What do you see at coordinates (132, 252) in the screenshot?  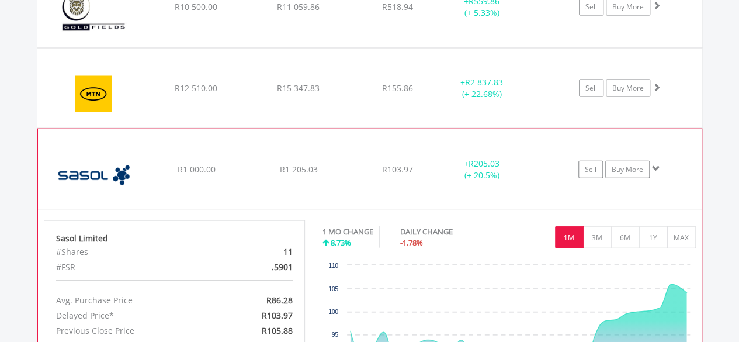 I see `div: #Shares` at bounding box center [132, 252].